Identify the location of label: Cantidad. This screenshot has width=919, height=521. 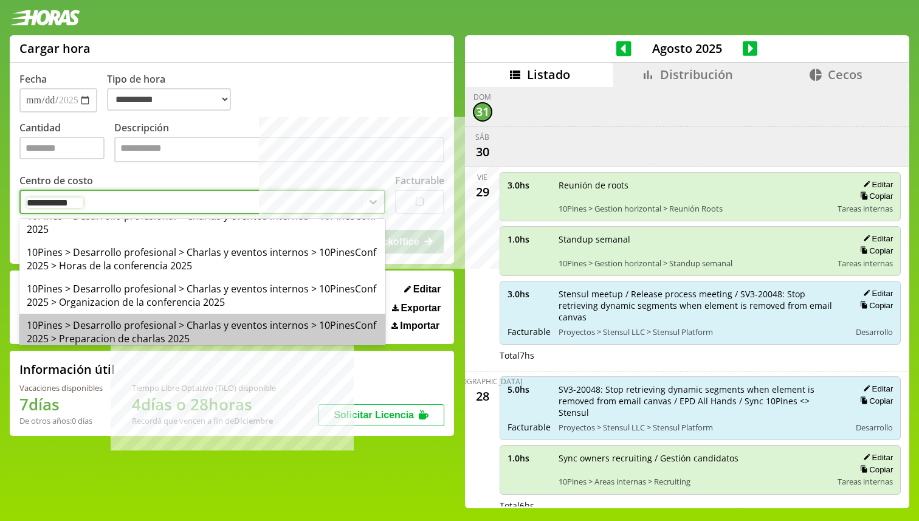
(67, 143).